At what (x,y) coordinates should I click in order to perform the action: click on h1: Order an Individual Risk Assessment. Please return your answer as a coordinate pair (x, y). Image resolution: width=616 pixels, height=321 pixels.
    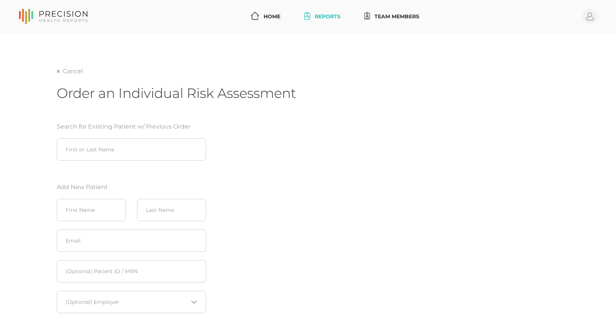
    Looking at the image, I should click on (308, 93).